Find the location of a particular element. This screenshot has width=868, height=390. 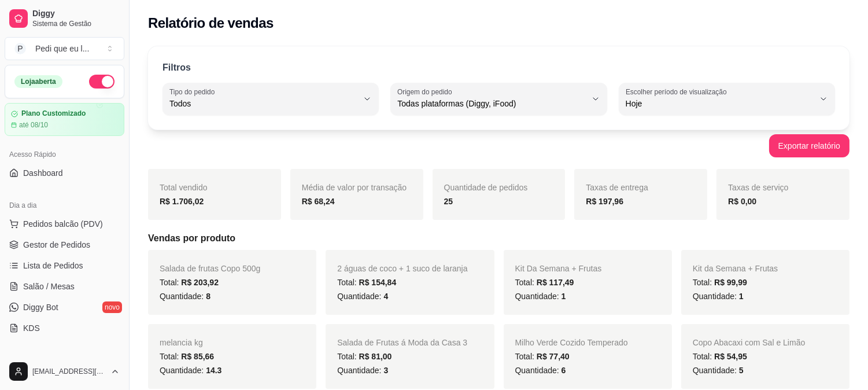

article: até 08/10 is located at coordinates (33, 125).